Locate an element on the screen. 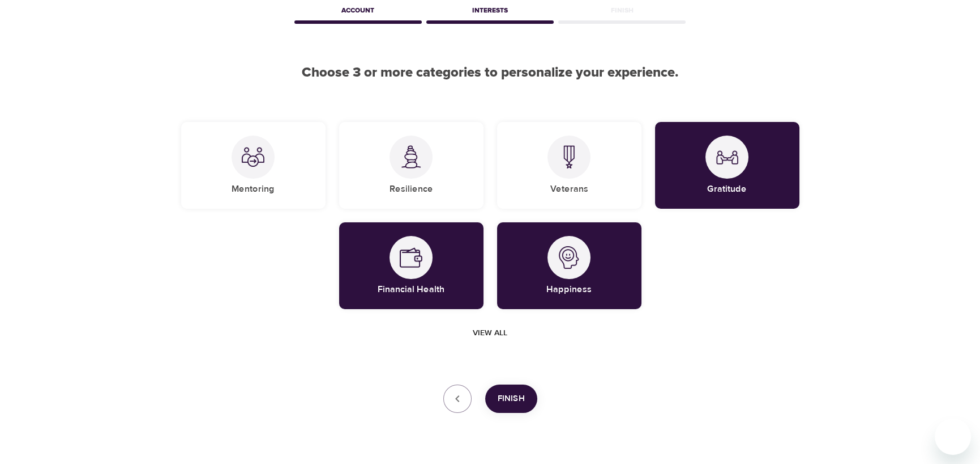 The height and width of the screenshot is (464, 980). div: Financial HealthFinancial Health is located at coordinates (411, 265).